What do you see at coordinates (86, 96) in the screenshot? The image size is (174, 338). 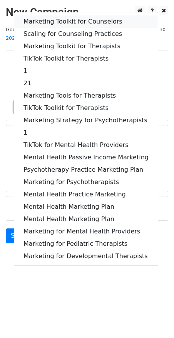 I see `a: Marketing Tools for Therapists` at bounding box center [86, 96].